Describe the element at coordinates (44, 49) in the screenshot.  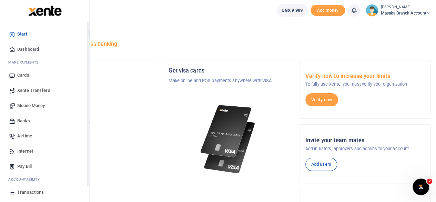
I see `a: Dashboard` at that location.